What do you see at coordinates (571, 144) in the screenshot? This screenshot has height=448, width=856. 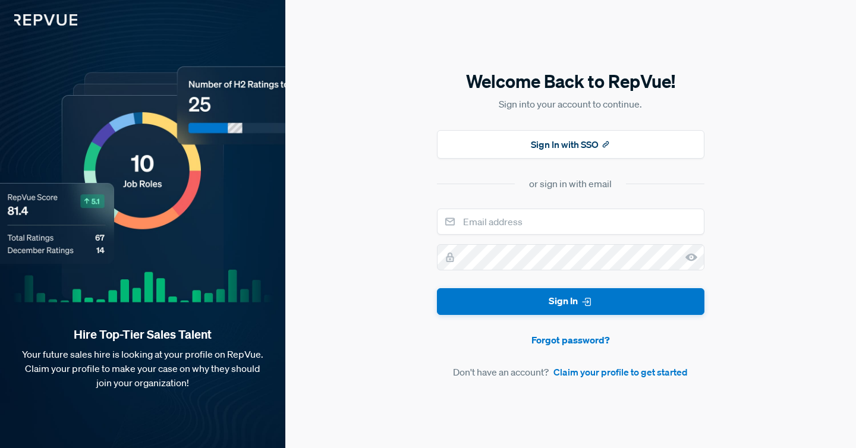 I see `button: Sign In with SSO` at bounding box center [571, 144].